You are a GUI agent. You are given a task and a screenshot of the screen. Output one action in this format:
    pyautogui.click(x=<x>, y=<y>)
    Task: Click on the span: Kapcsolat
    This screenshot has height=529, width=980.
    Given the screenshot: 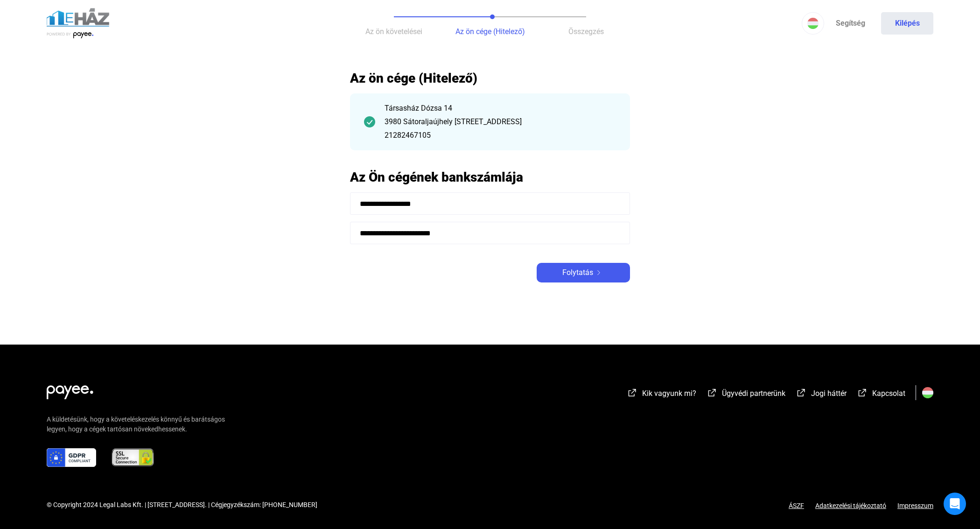 What is the action you would take?
    pyautogui.click(x=889, y=393)
    